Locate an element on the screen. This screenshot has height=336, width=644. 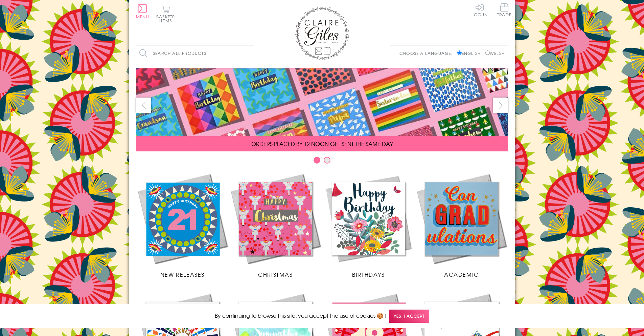
label: English is located at coordinates (470, 53).